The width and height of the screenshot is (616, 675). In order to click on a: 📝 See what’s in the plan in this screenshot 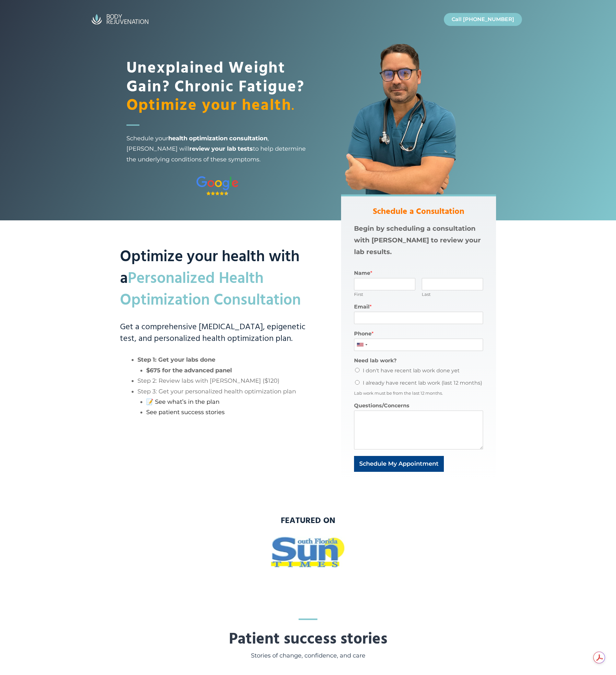, I will do `click(182, 402)`.